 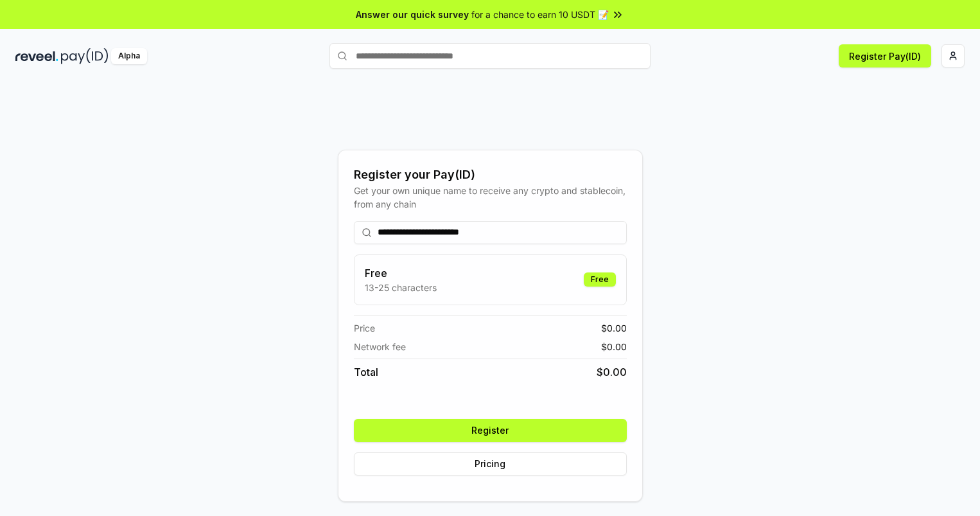 I want to click on h3: Free, so click(x=401, y=272).